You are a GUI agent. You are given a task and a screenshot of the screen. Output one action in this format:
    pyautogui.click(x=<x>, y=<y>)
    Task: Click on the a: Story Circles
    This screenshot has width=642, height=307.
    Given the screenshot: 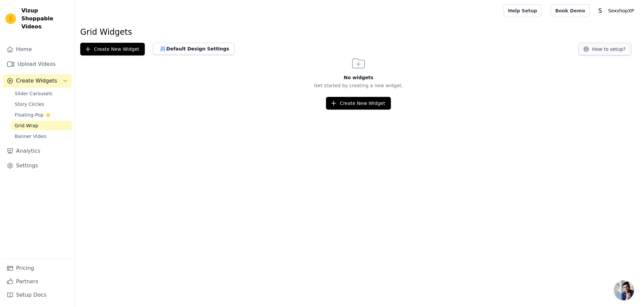 What is the action you would take?
    pyautogui.click(x=41, y=104)
    